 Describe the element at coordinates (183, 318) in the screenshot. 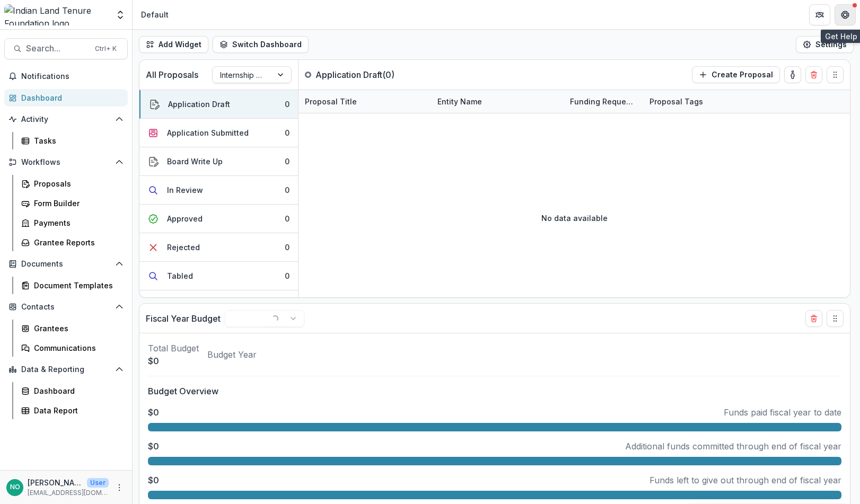

I see `p: Fiscal Year Budget` at that location.